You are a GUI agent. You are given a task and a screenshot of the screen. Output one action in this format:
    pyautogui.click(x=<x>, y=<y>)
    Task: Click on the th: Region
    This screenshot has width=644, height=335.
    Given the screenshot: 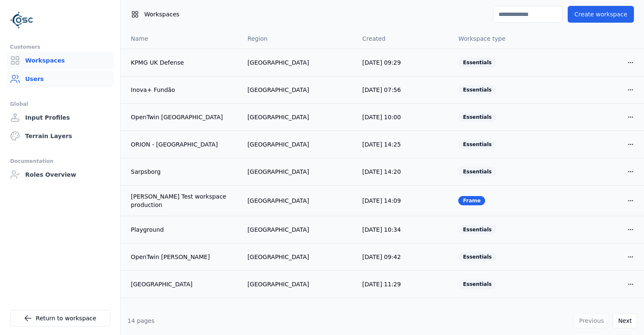 What is the action you would take?
    pyautogui.click(x=298, y=39)
    